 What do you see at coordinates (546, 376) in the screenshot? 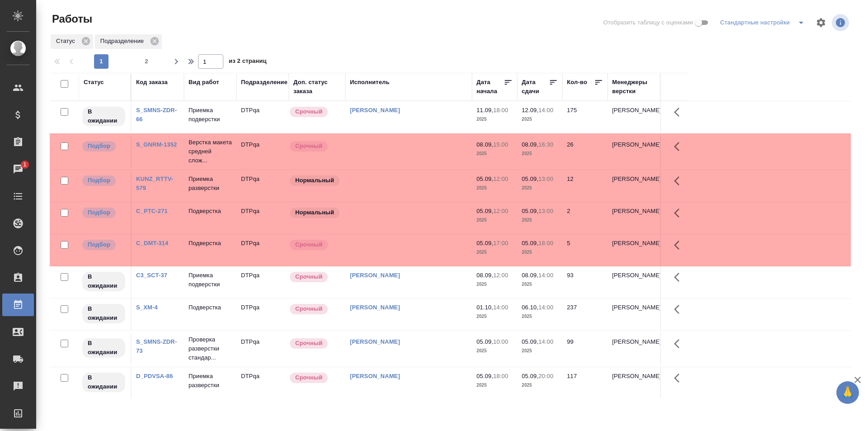
I see `p: 20:00` at bounding box center [546, 376].